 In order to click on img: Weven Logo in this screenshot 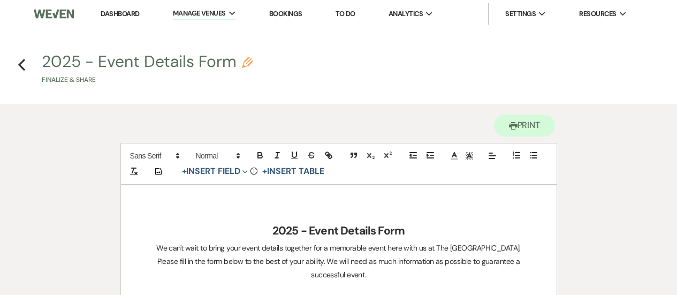, I will do `click(54, 14)`.